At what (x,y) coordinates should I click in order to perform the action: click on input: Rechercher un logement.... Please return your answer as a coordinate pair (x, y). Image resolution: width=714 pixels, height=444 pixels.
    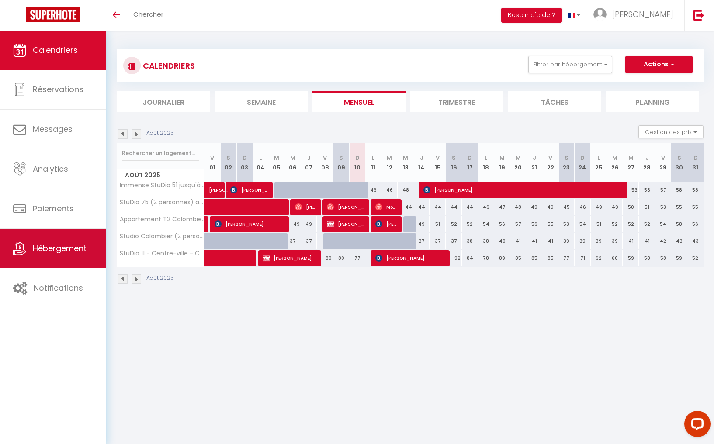
    Looking at the image, I should click on (160, 153).